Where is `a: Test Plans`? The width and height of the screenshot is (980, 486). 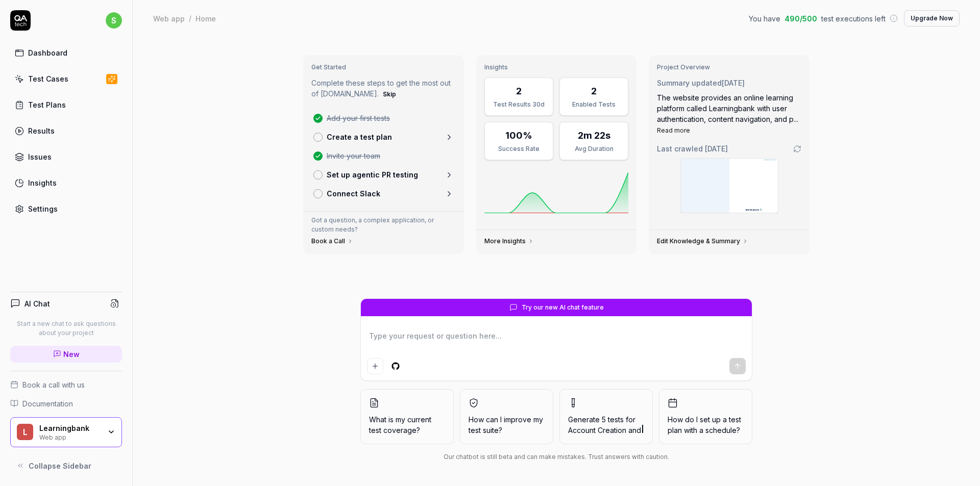
a: Test Plans is located at coordinates (66, 104).